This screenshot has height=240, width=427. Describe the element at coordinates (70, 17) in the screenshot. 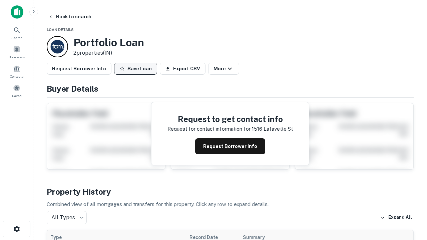

I see `button: Back to search` at that location.